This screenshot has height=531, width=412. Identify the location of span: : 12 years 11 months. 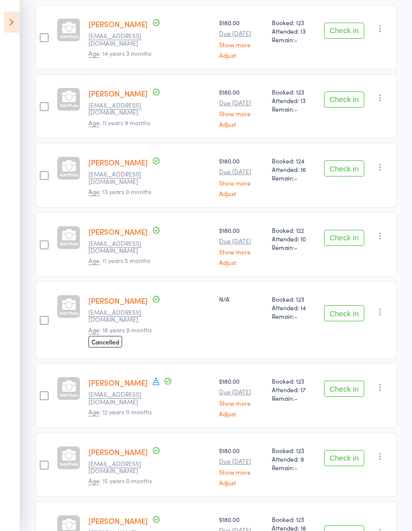
(120, 412).